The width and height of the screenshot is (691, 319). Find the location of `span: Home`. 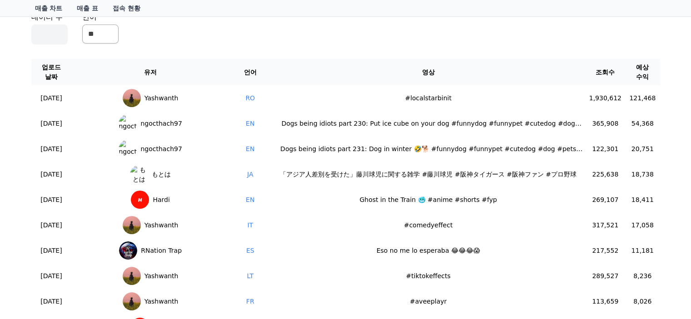

span: Home is located at coordinates (31, 272).